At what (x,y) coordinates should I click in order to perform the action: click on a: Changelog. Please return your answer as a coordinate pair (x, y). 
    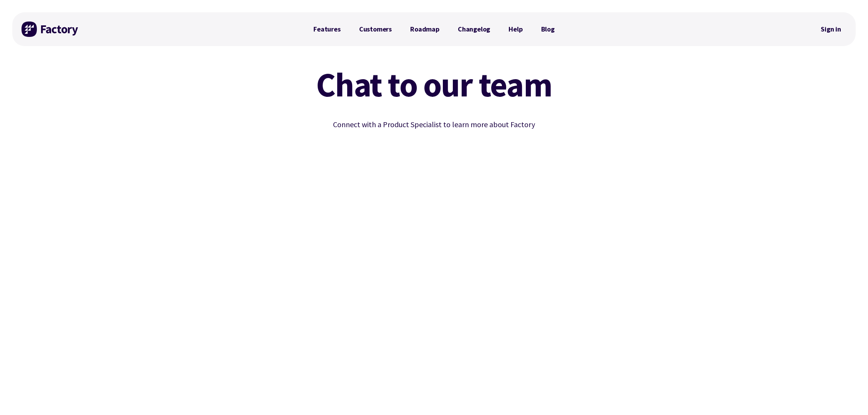
    Looking at the image, I should click on (474, 29).